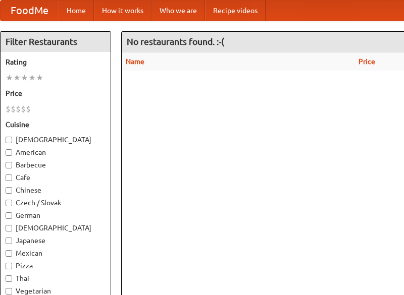  I want to click on a: How it works, so click(123, 11).